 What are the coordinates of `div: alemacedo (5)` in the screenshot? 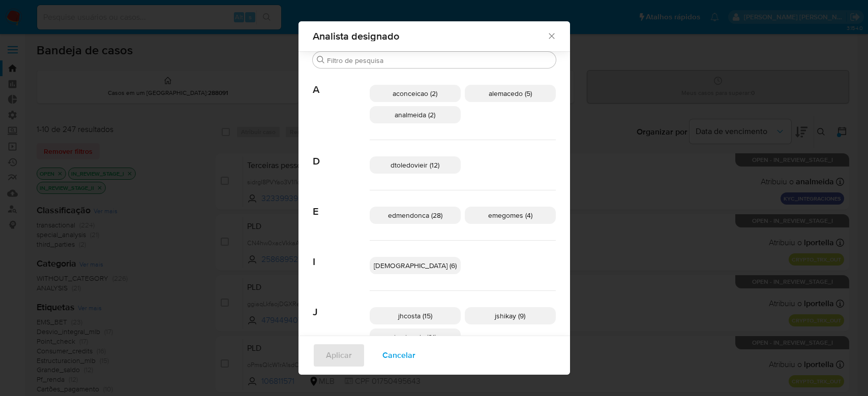 It's located at (510, 93).